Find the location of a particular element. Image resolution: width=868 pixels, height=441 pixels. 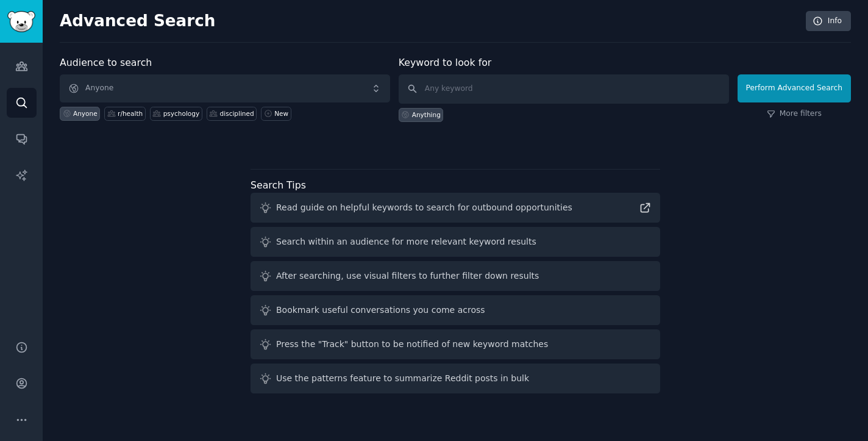

h2: Advanced Search is located at coordinates (429, 21).